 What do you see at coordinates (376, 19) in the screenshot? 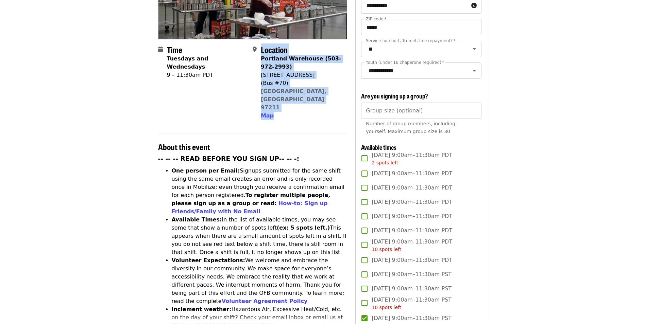
I see `label: ZIP code` at bounding box center [376, 19].